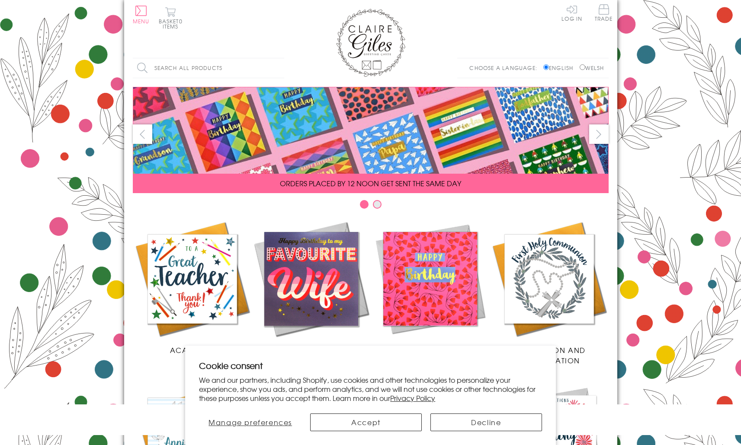 The image size is (741, 445). Describe the element at coordinates (173, 24) in the screenshot. I see `span: 0 items` at that location.